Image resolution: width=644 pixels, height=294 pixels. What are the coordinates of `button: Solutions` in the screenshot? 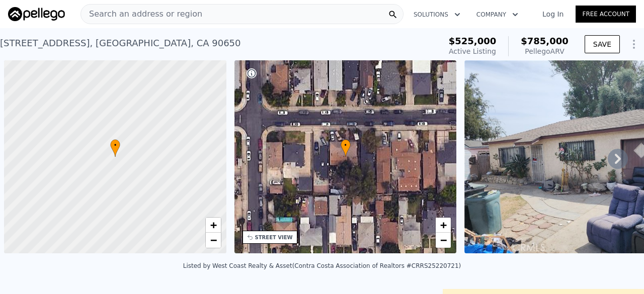 It's located at (437, 14).